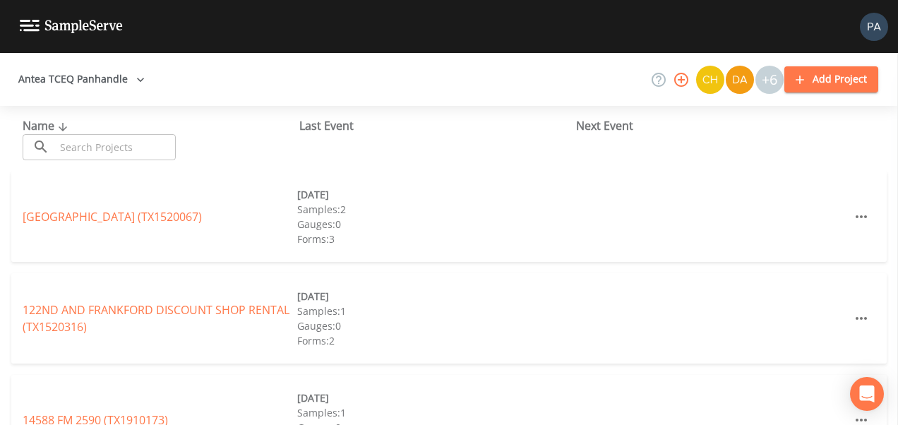  I want to click on img: b17d2fe1905336b00f7c80abca93f3e1, so click(874, 27).